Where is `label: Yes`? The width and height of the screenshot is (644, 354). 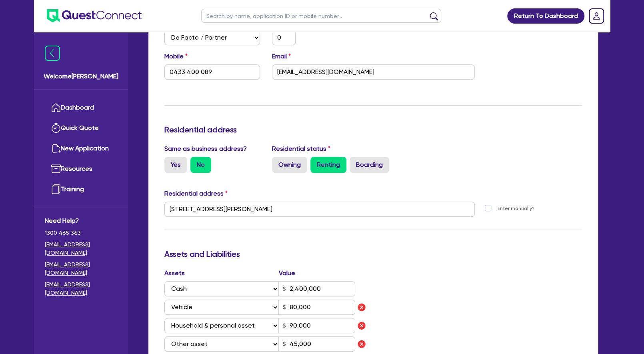
label: Yes is located at coordinates (175, 165).